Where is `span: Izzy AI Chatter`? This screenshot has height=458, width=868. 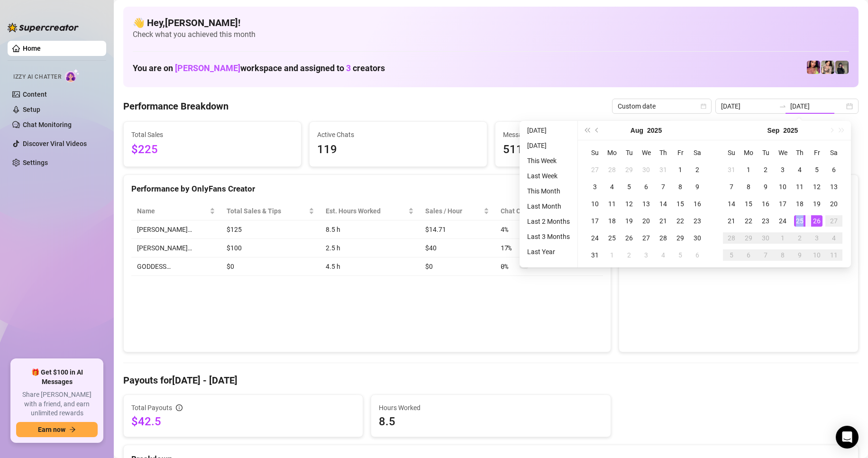
span: Izzy AI Chatter is located at coordinates (37, 76).